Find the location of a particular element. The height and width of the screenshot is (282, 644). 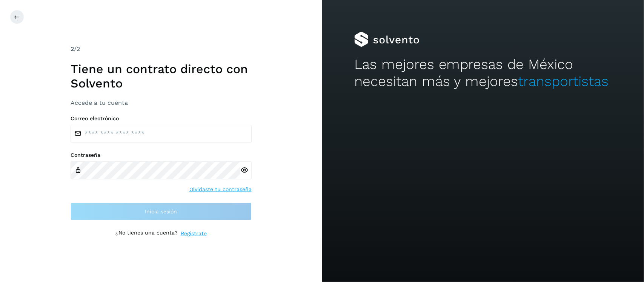

span: transportistas is located at coordinates (564, 81).